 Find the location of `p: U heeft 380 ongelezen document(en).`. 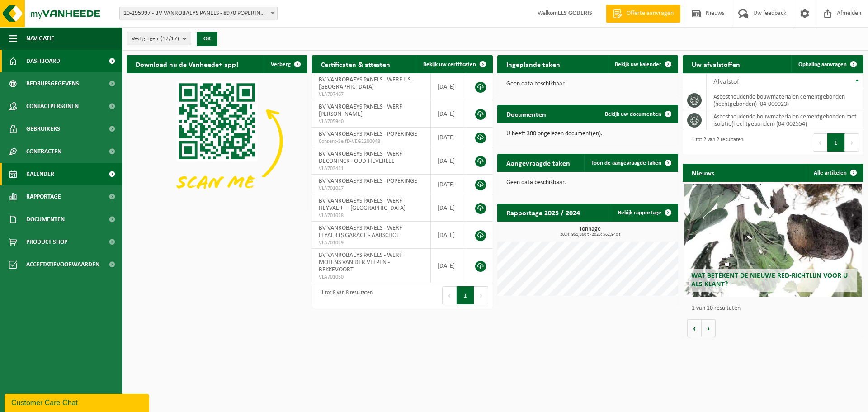

p: U heeft 380 ongelezen document(en). is located at coordinates (588, 134).